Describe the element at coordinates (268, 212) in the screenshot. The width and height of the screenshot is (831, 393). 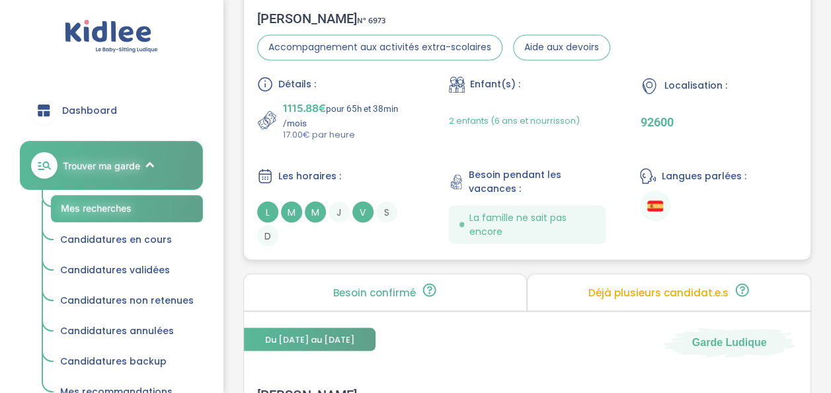
I see `span: L` at that location.